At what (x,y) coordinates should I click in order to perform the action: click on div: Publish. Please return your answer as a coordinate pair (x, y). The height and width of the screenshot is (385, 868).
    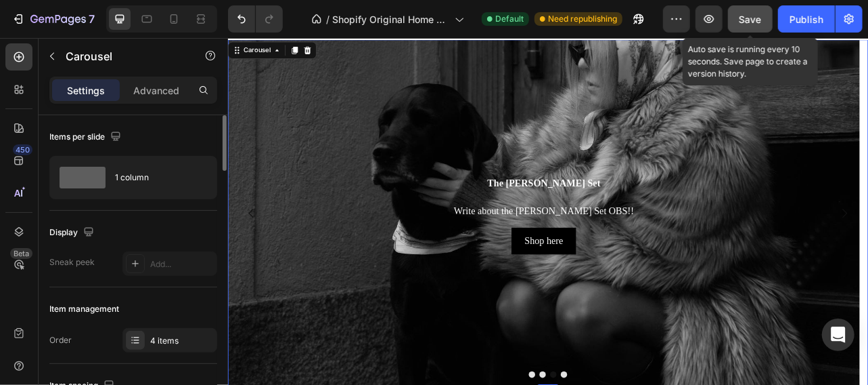
    Looking at the image, I should click on (806, 19).